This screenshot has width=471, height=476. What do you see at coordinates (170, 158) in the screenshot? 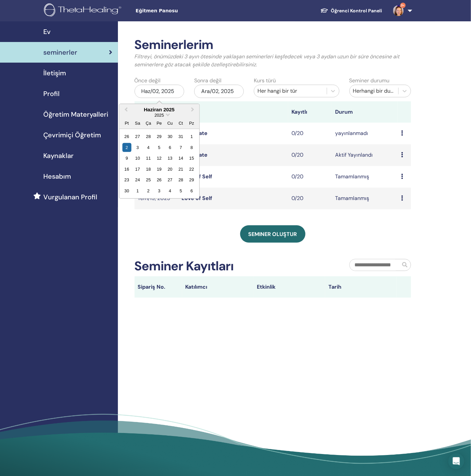
I see `div: Choose 13 Haziran 2025 Cuma` at bounding box center [170, 158].